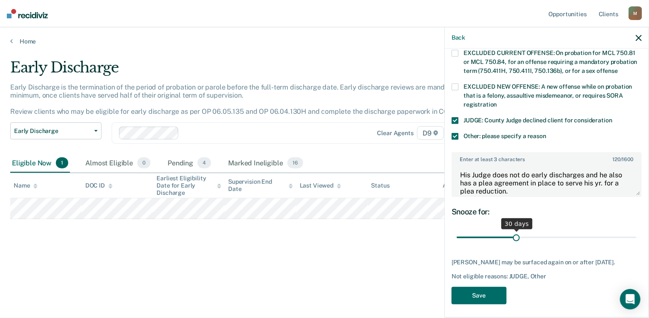  What do you see at coordinates (547, 212) in the screenshot?
I see `div: Snooze for:` at bounding box center [547, 212].